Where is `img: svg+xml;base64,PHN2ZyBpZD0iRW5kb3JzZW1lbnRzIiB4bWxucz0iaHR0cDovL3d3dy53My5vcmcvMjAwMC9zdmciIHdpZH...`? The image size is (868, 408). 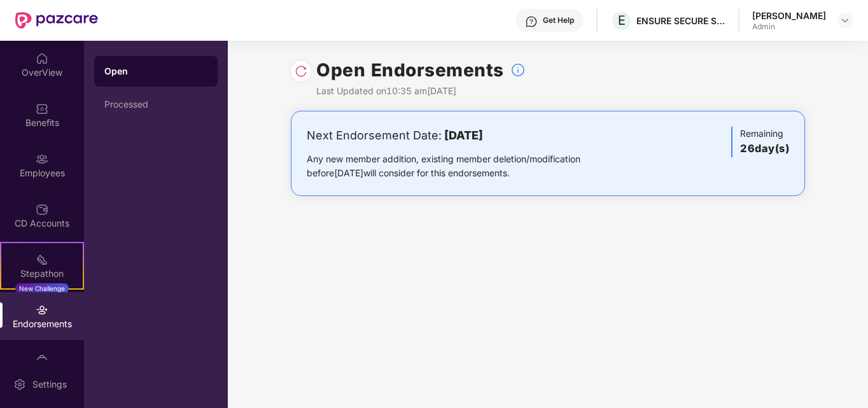 img: svg+xml;base64,PHN2ZyBpZD0iRW5kb3JzZW1lbnRzIiB4bWxucz0iaHR0cDovL3d3dy53My5vcmcvMjAwMC9zdmciIHdpZH... is located at coordinates (42, 310).